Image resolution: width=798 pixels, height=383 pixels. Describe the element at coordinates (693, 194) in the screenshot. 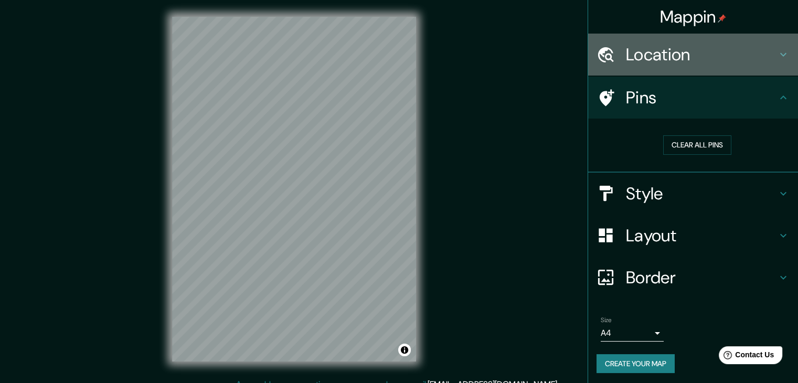

I see `div: Style` at that location.